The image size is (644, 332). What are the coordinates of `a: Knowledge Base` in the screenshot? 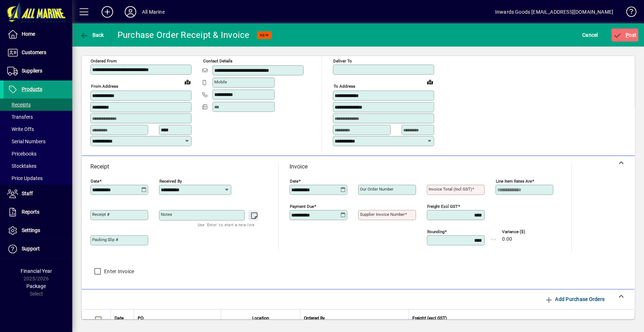 It's located at (628, 13).